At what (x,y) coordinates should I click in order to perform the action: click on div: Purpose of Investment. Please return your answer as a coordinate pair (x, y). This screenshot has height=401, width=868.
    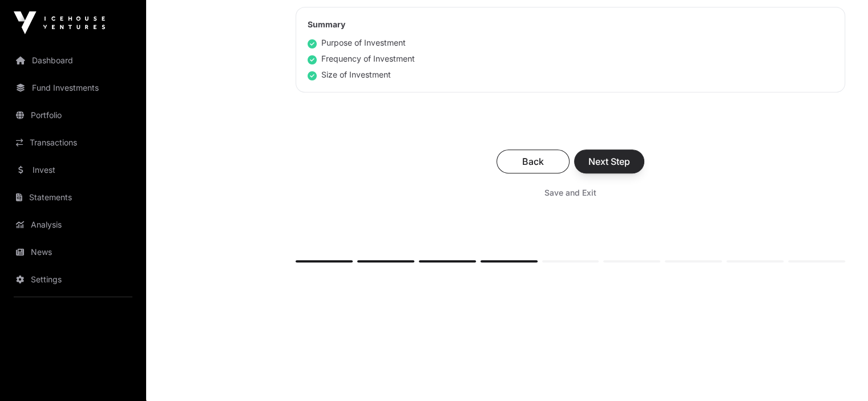
    Looking at the image, I should click on (356, 43).